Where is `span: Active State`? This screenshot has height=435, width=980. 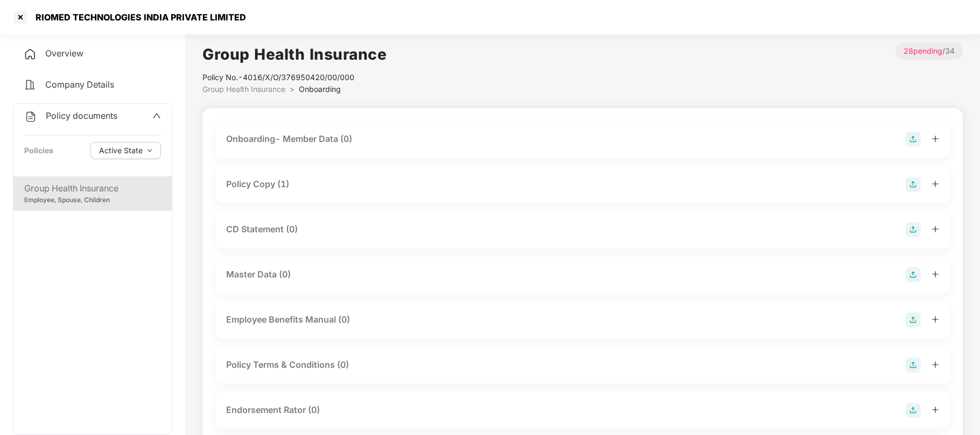 span: Active State is located at coordinates (120, 151).